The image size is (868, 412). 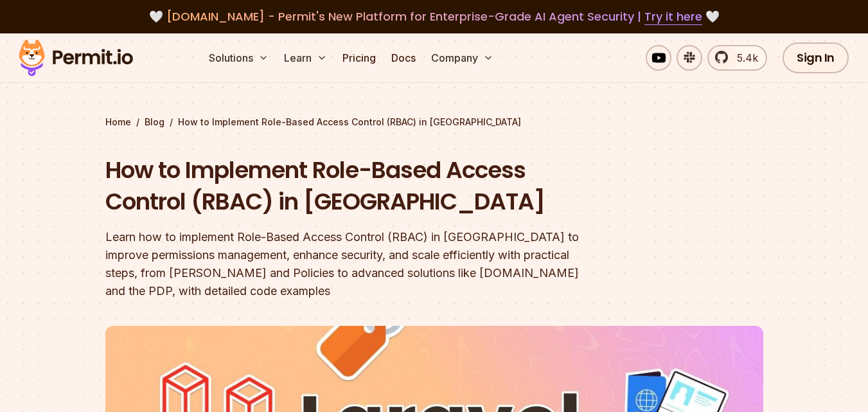 I want to click on a: Home, so click(x=118, y=122).